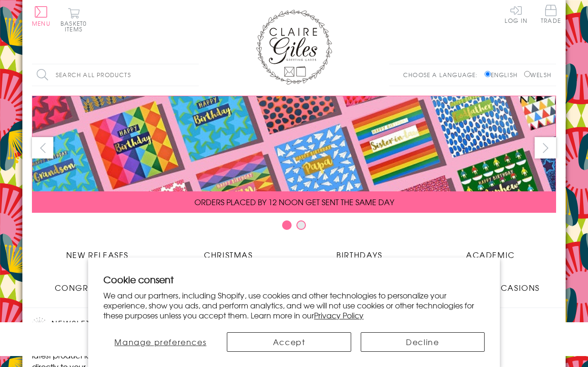  I want to click on a: Log In, so click(516, 14).